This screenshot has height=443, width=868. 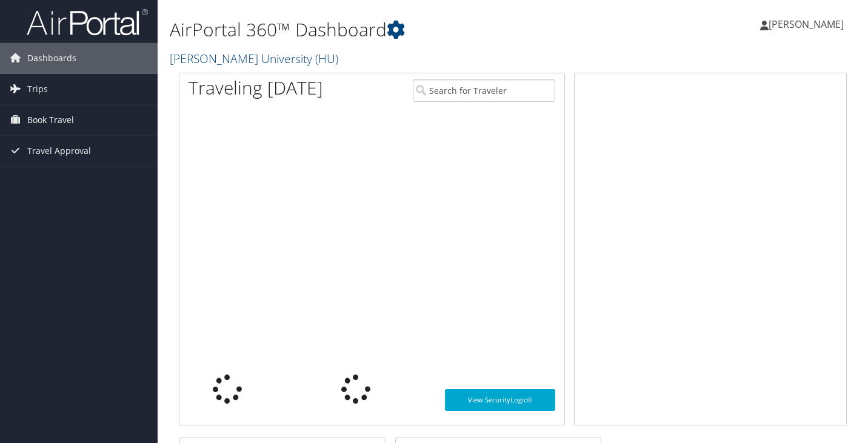 What do you see at coordinates (483, 90) in the screenshot?
I see `input: Search for Traveler` at bounding box center [483, 90].